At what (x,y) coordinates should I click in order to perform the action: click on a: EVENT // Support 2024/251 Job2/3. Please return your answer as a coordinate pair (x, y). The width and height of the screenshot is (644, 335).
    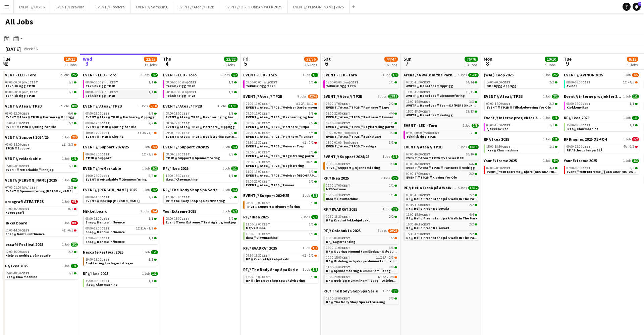
    Looking at the image, I should click on (40, 137).